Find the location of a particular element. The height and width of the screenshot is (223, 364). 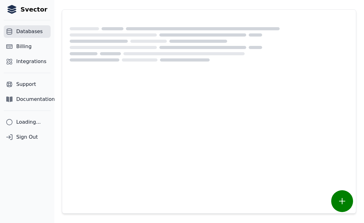

svg: open book solid is located at coordinates (9, 99).